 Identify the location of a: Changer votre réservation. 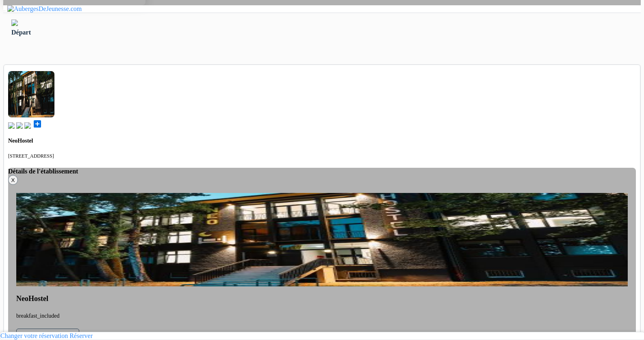
(34, 336).